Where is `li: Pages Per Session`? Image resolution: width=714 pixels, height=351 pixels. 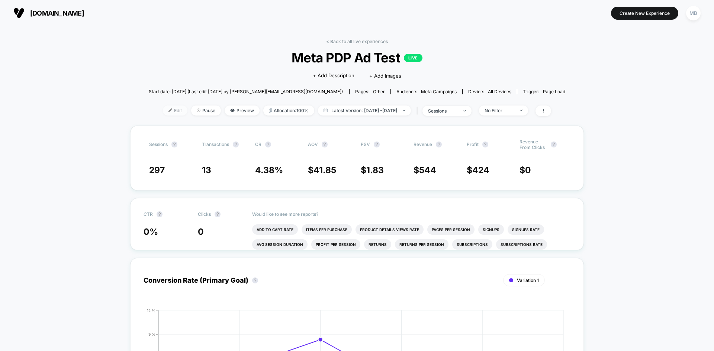 li: Pages Per Session is located at coordinates (451, 230).